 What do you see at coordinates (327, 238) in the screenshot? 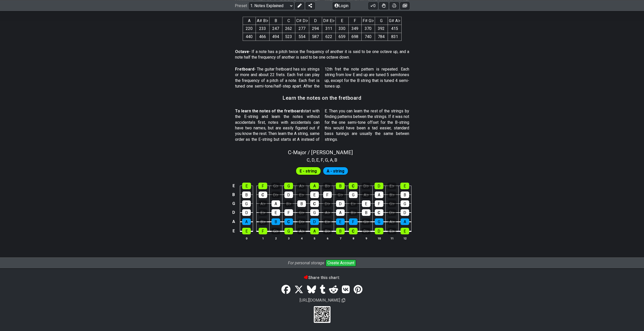
I see `th: 6` at bounding box center [327, 238].